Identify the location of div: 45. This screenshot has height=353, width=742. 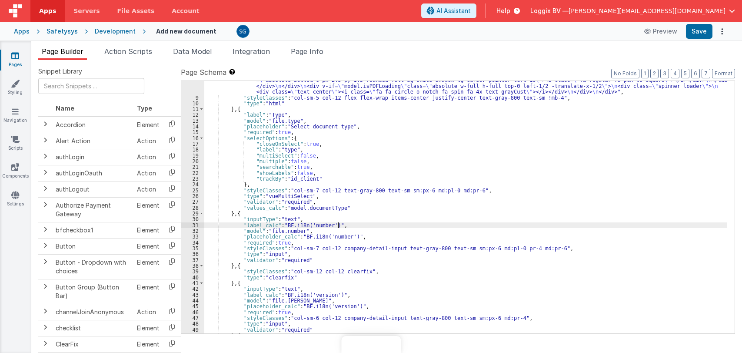
(193, 306).